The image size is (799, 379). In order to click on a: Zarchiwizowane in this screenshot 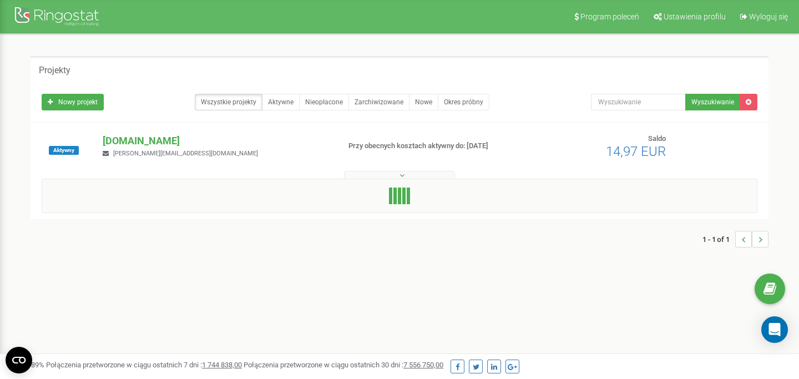, I will do `click(379, 102)`.